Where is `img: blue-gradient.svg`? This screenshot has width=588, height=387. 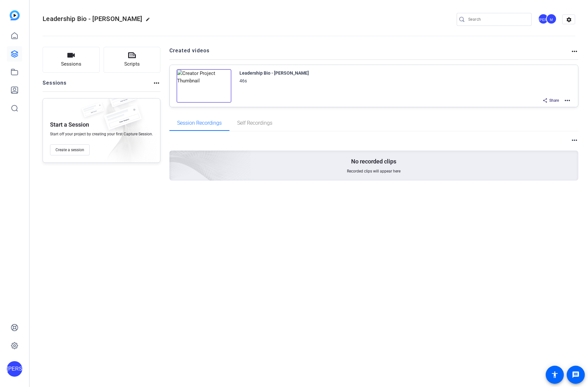 img: blue-gradient.svg is located at coordinates (14, 15).